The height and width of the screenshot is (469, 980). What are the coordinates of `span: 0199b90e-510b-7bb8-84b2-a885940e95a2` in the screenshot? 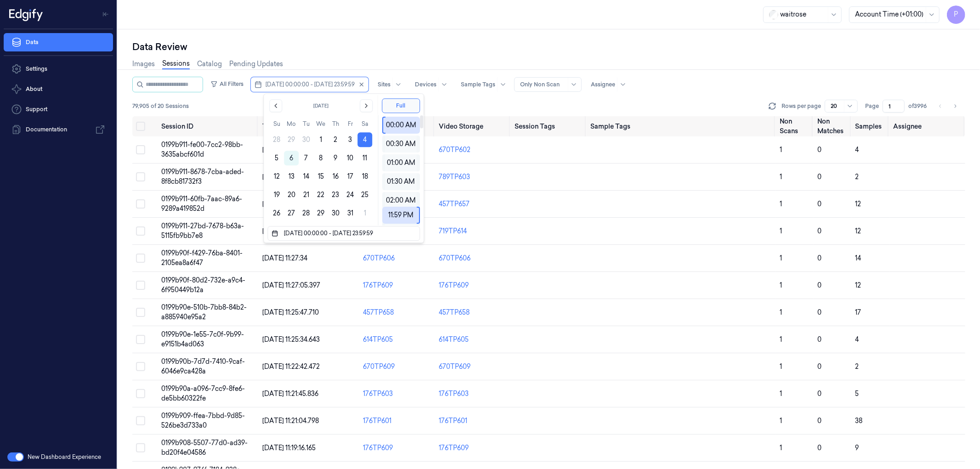 It's located at (204, 312).